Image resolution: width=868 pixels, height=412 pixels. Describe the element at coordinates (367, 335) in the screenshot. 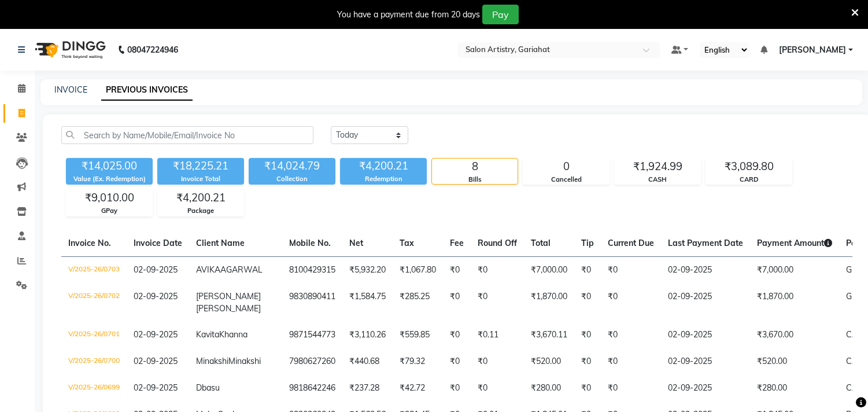

I see `td: ₹3,110.26` at that location.